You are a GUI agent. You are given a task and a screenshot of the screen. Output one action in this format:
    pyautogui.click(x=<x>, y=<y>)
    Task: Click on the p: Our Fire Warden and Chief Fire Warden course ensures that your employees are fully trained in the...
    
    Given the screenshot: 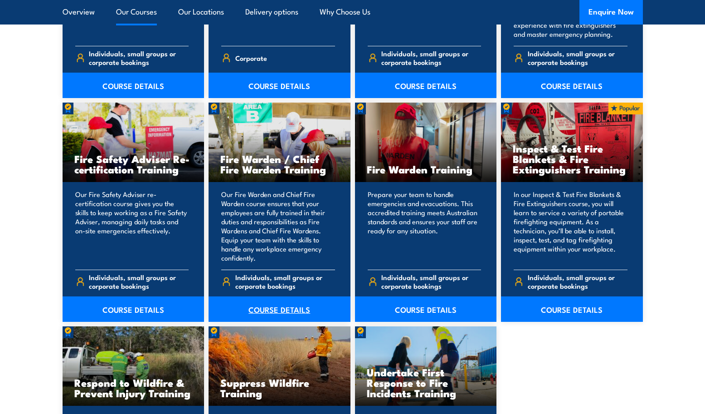 What is the action you would take?
    pyautogui.click(x=278, y=226)
    